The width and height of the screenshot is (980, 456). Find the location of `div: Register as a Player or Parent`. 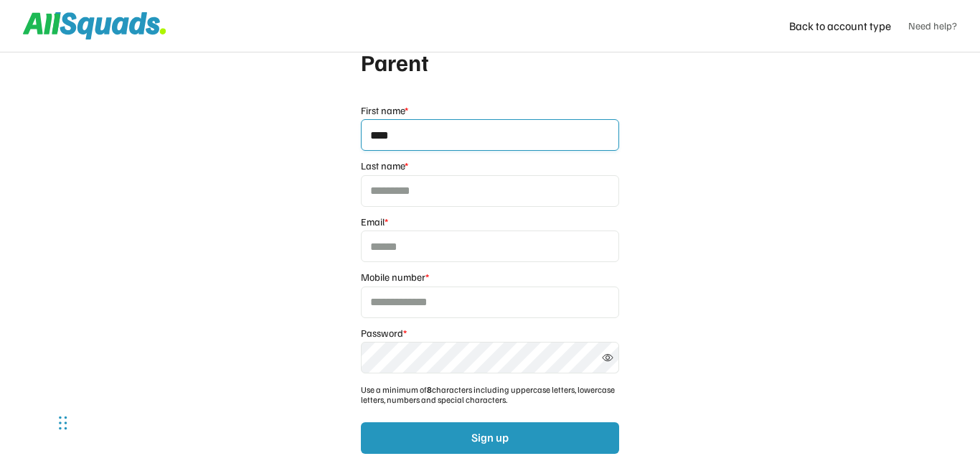

div: Register as a Player or Parent is located at coordinates (483, 49).